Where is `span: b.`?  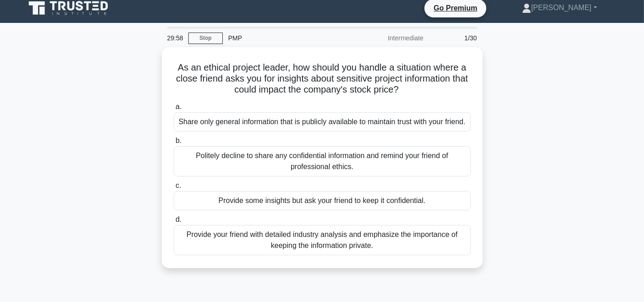 span: b. is located at coordinates (178, 140).